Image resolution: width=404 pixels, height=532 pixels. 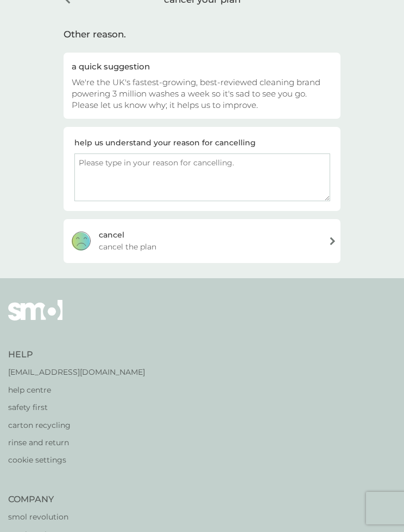 I want to click on div: help us understand your reason for cancelling, so click(x=165, y=143).